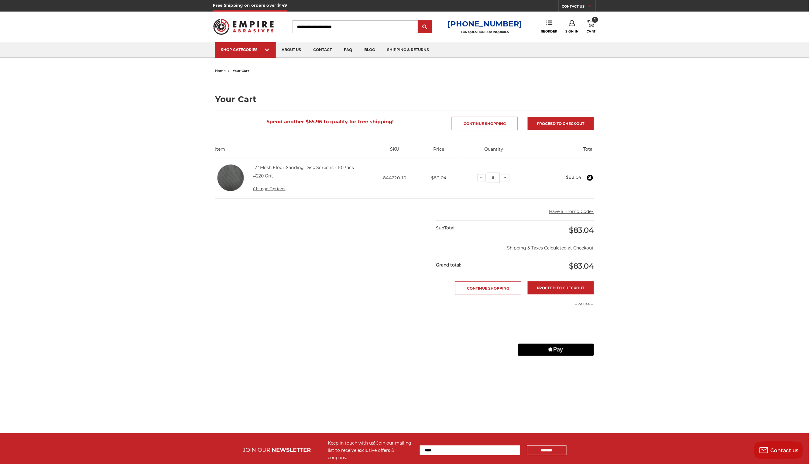 This screenshot has width=809, height=464. I want to click on a: faq, so click(348, 50).